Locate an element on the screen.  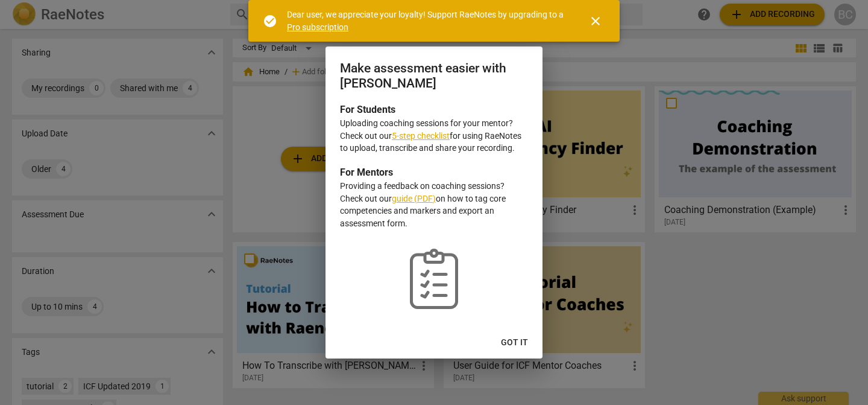
a: guide (PDF) is located at coordinates (414, 198).